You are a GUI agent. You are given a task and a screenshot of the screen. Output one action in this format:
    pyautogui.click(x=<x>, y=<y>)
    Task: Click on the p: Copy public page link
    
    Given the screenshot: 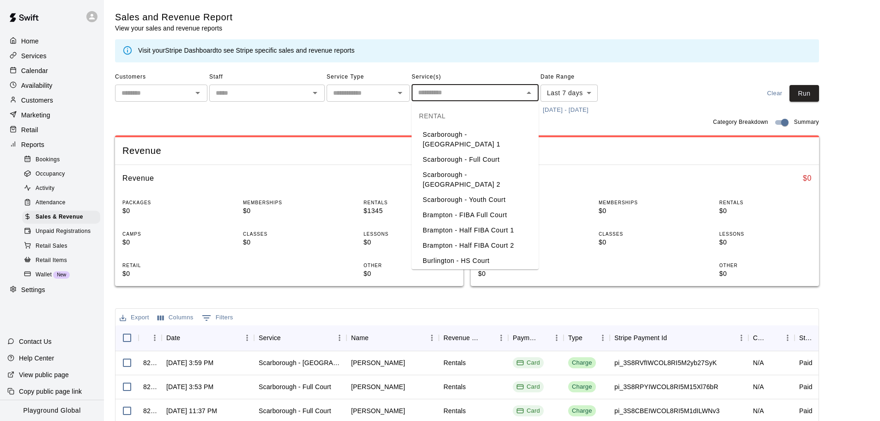 What is the action you would take?
    pyautogui.click(x=50, y=391)
    